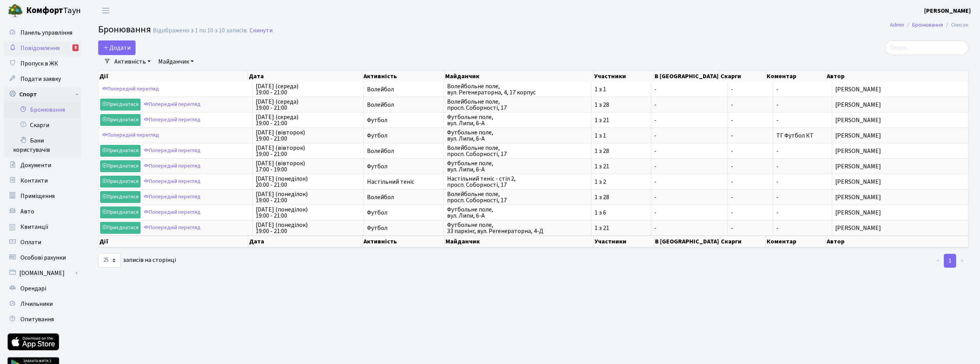  Describe the element at coordinates (404, 182) in the screenshot. I see `span: Настільний теніс` at that location.